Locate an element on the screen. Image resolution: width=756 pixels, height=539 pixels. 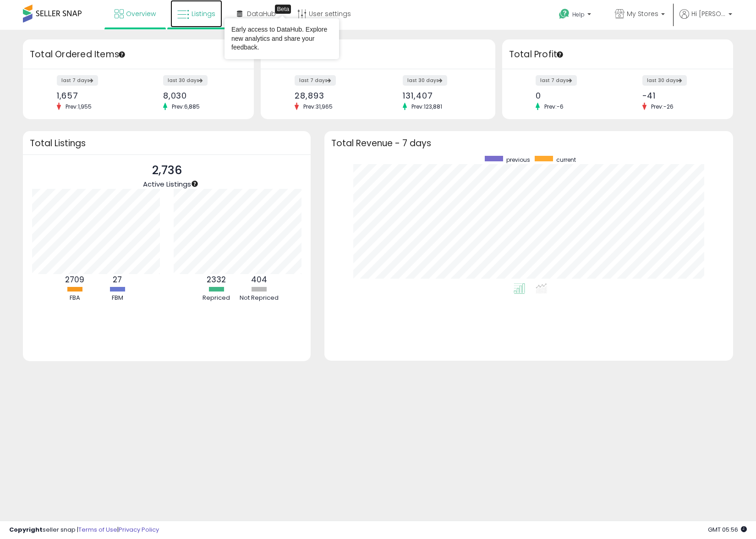
h3: Total Profit is located at coordinates (618, 55).